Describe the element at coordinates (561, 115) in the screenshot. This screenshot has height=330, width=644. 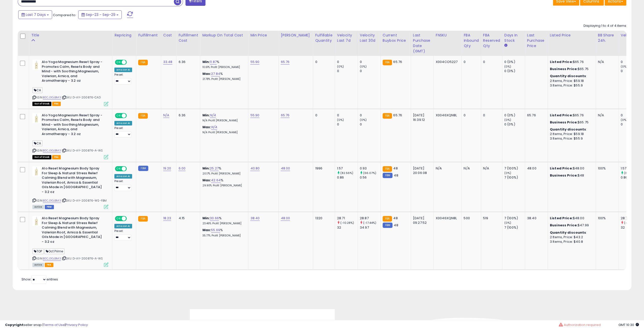
I see `b: Listed Price:` at that location.